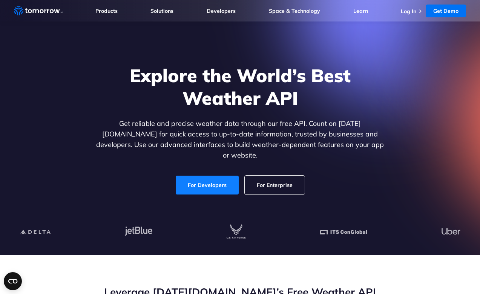  Describe the element at coordinates (295, 11) in the screenshot. I see `a: Space & Technology` at that location.